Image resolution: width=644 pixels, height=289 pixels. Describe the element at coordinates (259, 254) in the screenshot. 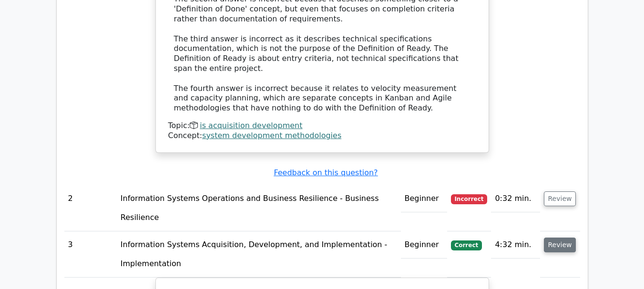

I see `td: Information Systems Acquisition, Development, and Implementation - Implementation` at that location.